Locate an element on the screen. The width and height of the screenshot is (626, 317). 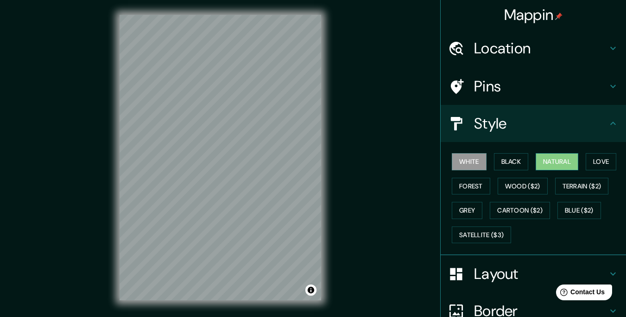
button: Wood ($2) is located at coordinates (523, 186).